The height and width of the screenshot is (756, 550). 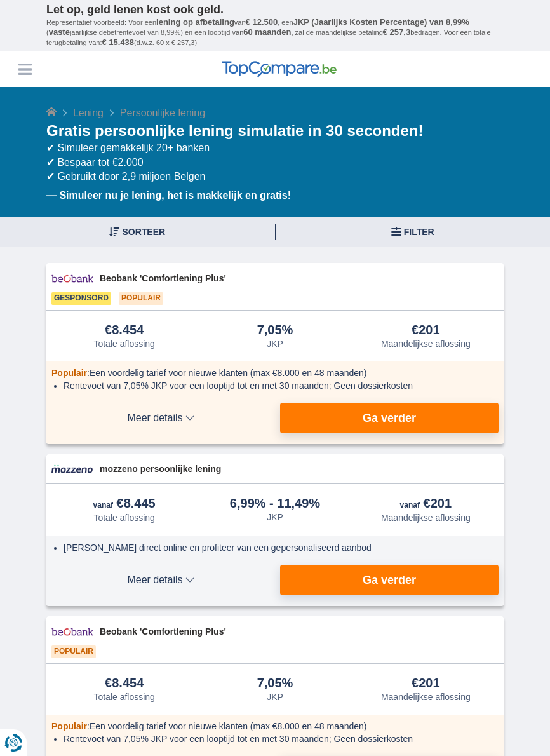 I want to click on span: Persoonlijke lening, so click(x=162, y=113).